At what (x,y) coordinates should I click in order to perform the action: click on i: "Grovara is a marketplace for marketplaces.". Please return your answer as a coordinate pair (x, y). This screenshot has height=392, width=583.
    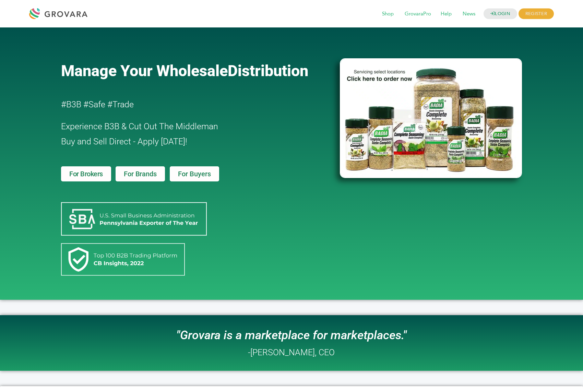
    Looking at the image, I should click on (292, 335).